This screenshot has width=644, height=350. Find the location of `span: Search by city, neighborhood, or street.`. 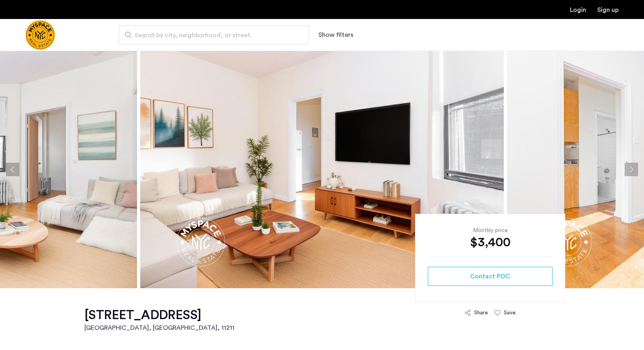

span: Search by city, neighborhood, or street. is located at coordinates (211, 35).